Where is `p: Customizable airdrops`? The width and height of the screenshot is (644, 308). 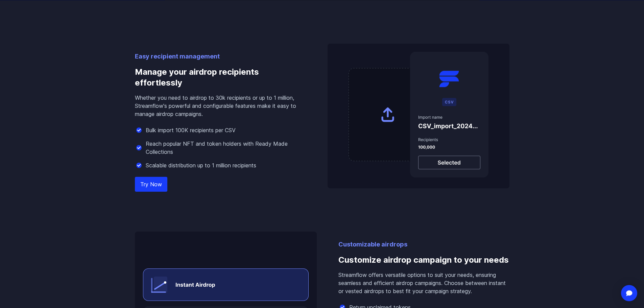 p: Customizable airdrops is located at coordinates (424, 244).